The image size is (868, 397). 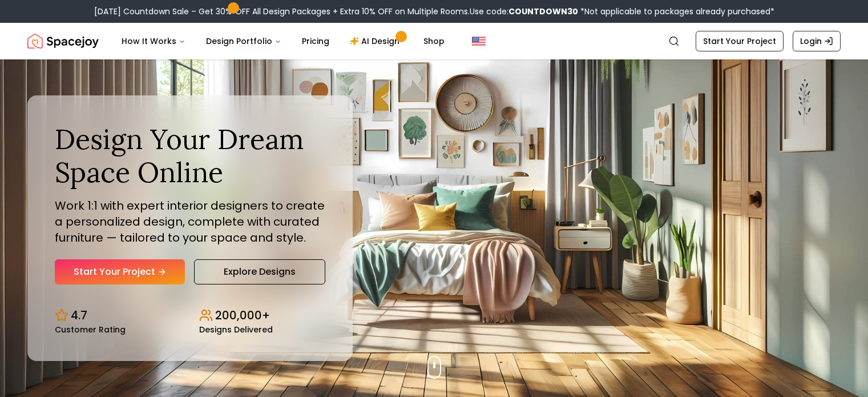 What do you see at coordinates (244, 41) in the screenshot?
I see `button: Design Portfolio` at bounding box center [244, 41].